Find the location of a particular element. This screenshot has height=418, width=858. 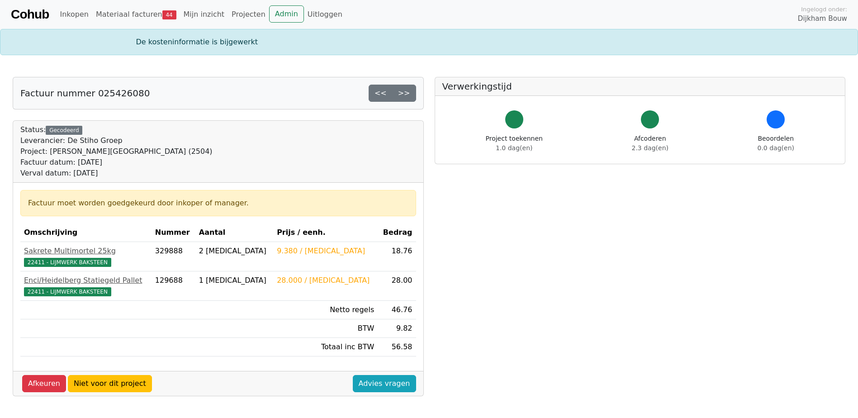

div: De kosteninformatie is bijgewerkt is located at coordinates (429, 42).